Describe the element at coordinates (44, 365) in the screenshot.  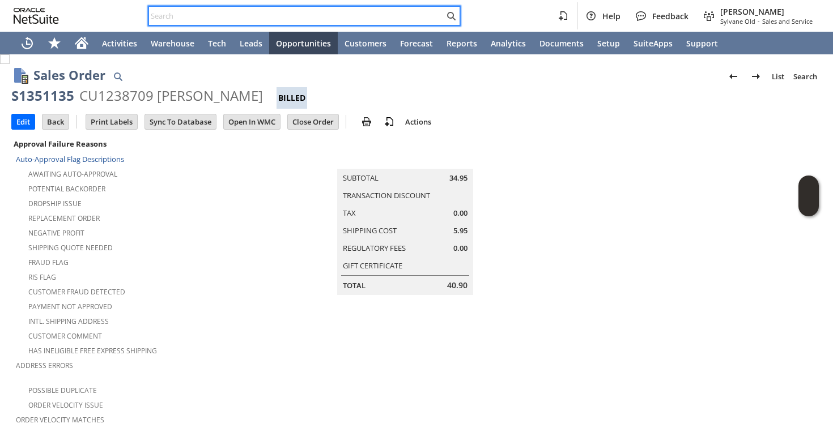
I see `a: Address Errors` at that location.